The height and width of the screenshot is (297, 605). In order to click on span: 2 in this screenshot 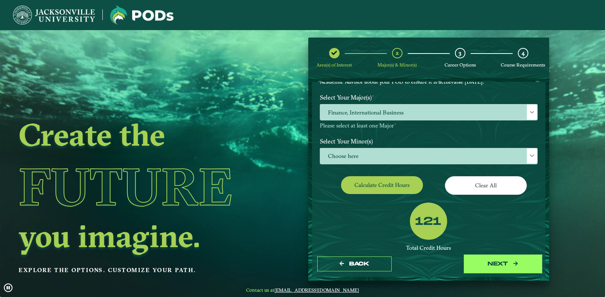, I will do `click(397, 53)`.